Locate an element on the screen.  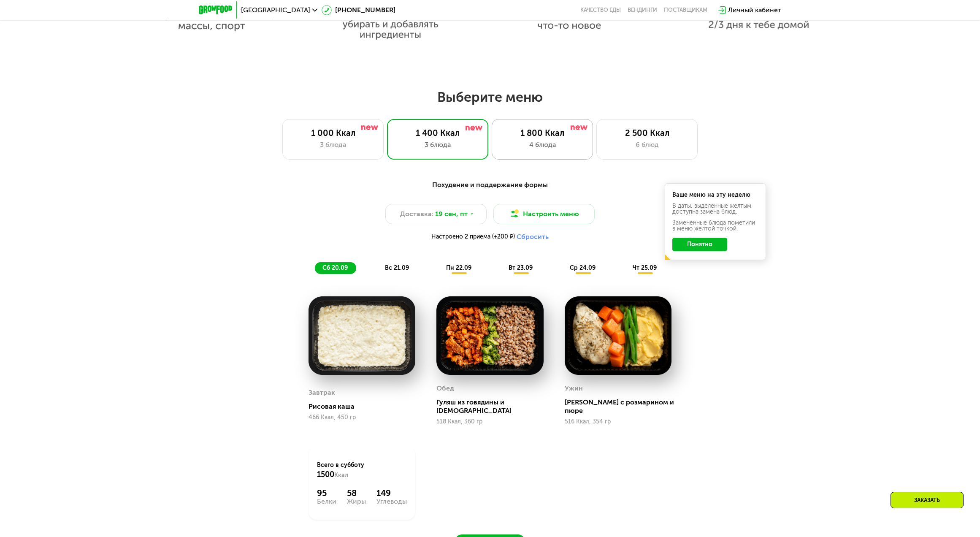
div: Белки is located at coordinates (327, 502).